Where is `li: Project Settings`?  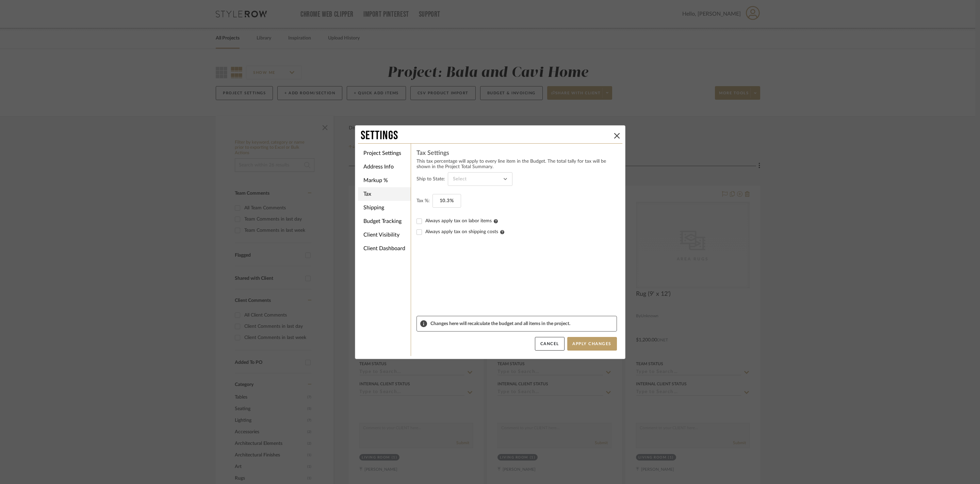
li: Project Settings is located at coordinates (384, 153).